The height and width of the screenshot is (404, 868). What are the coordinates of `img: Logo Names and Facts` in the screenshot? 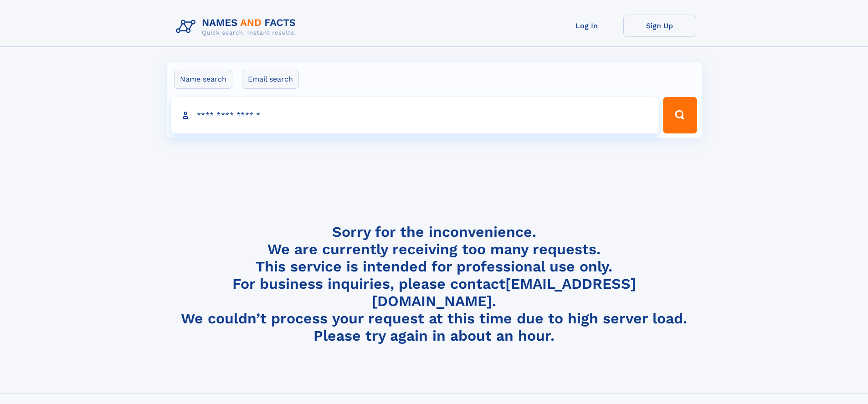 It's located at (238, 26).